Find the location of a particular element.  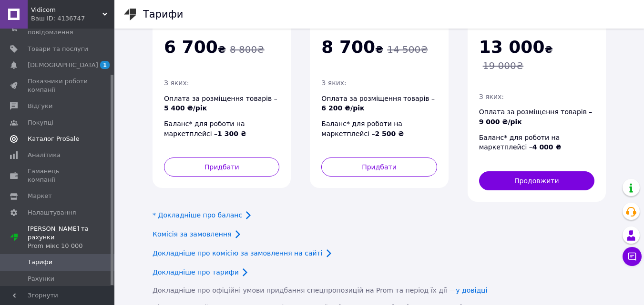

button: Продовжити is located at coordinates (536, 181).